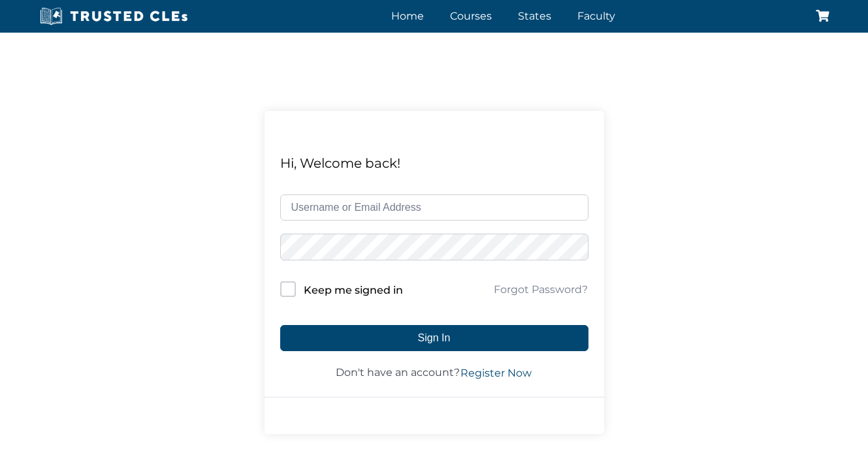 The height and width of the screenshot is (466, 868). What do you see at coordinates (434, 373) in the screenshot?
I see `div: Don't have an account?` at bounding box center [434, 373].